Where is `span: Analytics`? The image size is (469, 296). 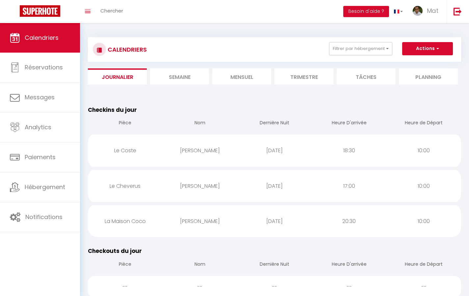 span: Analytics is located at coordinates (38, 127).